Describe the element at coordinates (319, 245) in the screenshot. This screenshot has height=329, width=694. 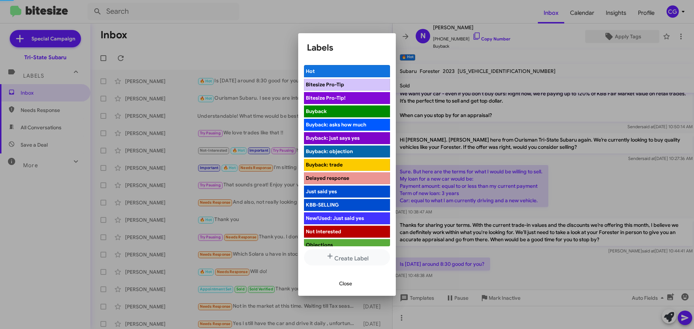
I see `span: Objections` at that location.